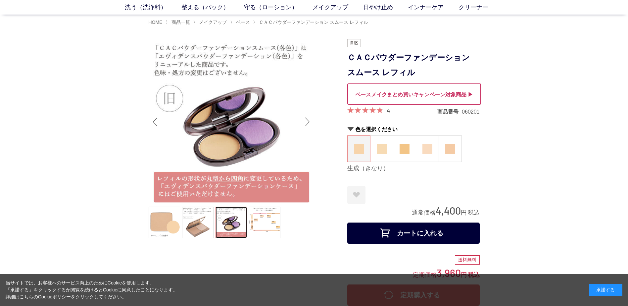 Image resolution: width=628 pixels, height=306 pixels. Describe the element at coordinates (386, 7) in the screenshot. I see `a: 日やけ止め` at that location.